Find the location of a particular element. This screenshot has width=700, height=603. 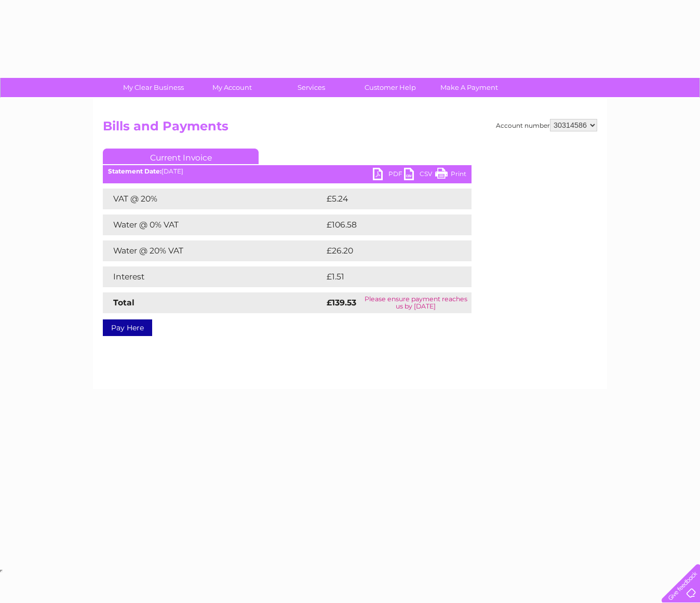

td: Water @ 0% VAT is located at coordinates (213, 225).